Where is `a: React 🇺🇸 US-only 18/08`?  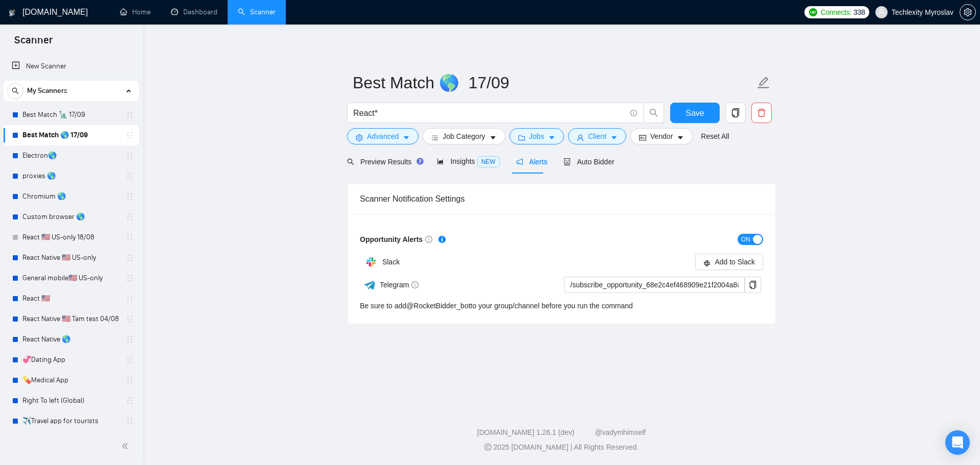
a: React 🇺🇸 US-only 18/08 is located at coordinates (71, 237).